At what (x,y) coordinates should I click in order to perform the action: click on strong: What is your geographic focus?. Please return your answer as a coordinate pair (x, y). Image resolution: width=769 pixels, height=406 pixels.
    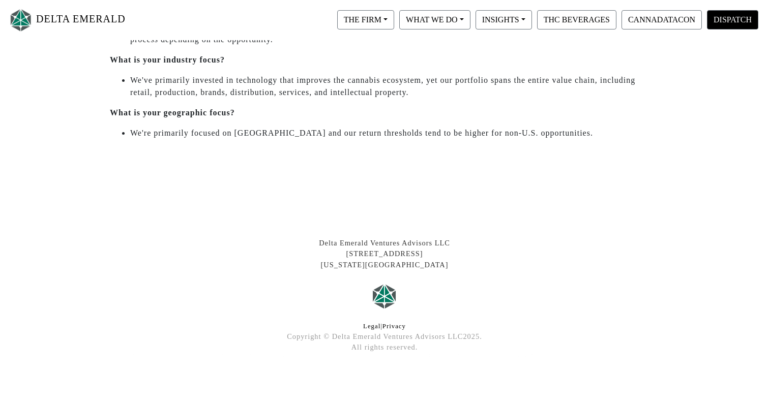
    Looking at the image, I should click on (172, 112).